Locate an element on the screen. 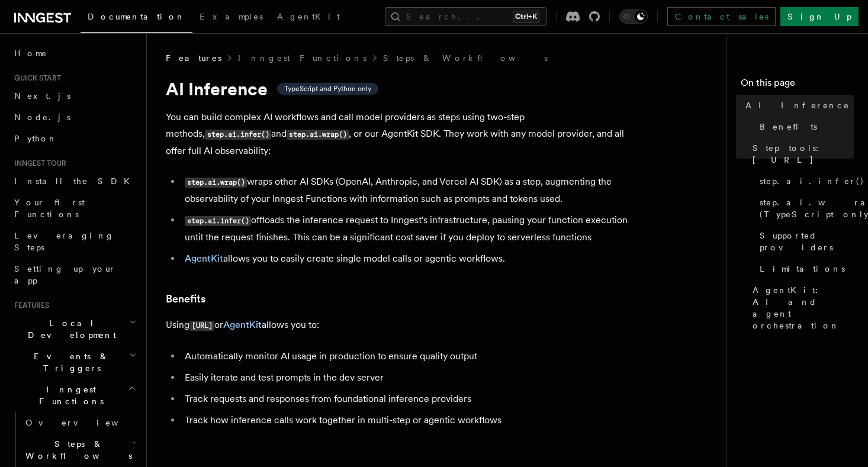 The height and width of the screenshot is (467, 868). span: Events & Triggers is located at coordinates (69, 362).